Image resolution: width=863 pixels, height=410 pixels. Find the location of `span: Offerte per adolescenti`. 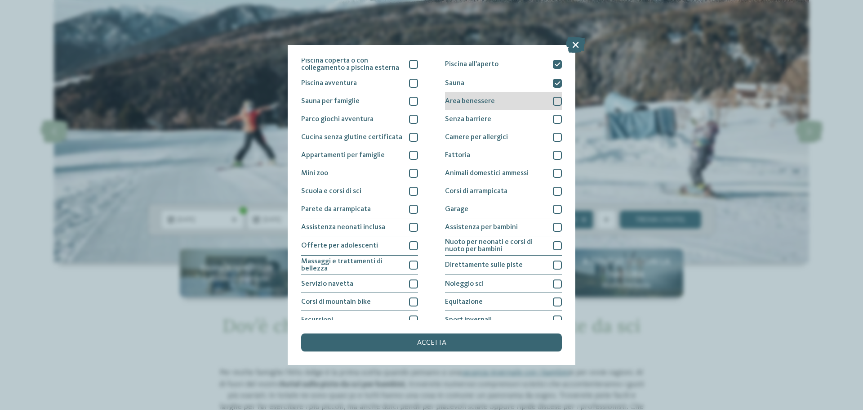

span: Offerte per adolescenti is located at coordinates (339, 245).